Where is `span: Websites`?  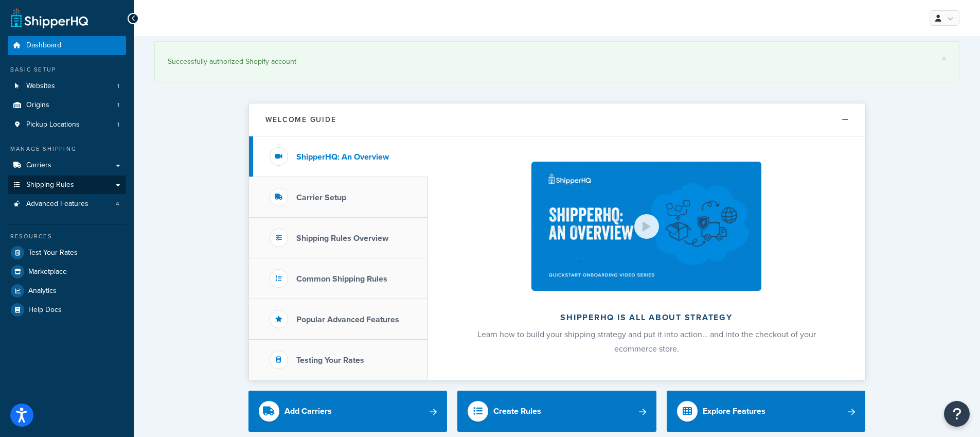
span: Websites is located at coordinates (41, 86).